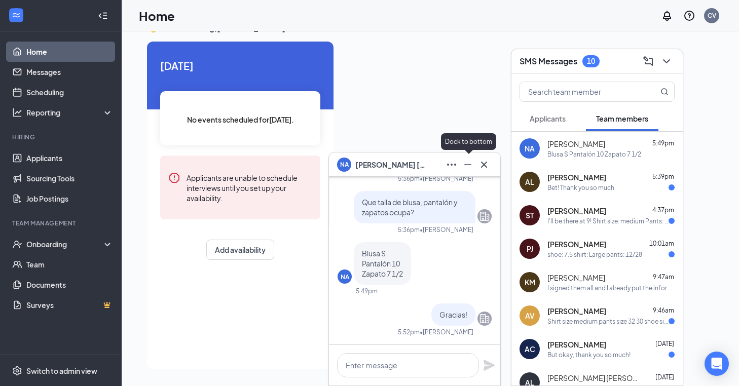 Image resolution: width=739 pixels, height=386 pixels. Describe the element at coordinates (62, 371) in the screenshot. I see `div: Switch to admin view` at that location.